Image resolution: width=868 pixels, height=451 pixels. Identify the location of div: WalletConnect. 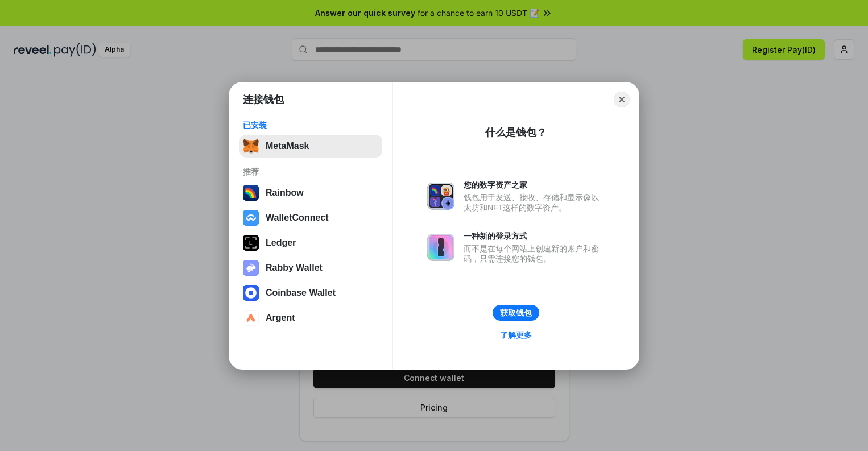
(297, 218).